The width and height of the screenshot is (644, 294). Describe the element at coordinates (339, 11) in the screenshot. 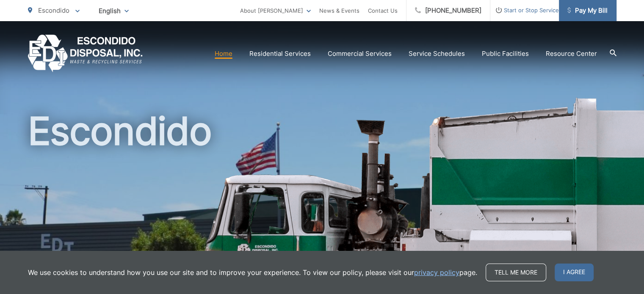

I see `a: News & Events` at that location.